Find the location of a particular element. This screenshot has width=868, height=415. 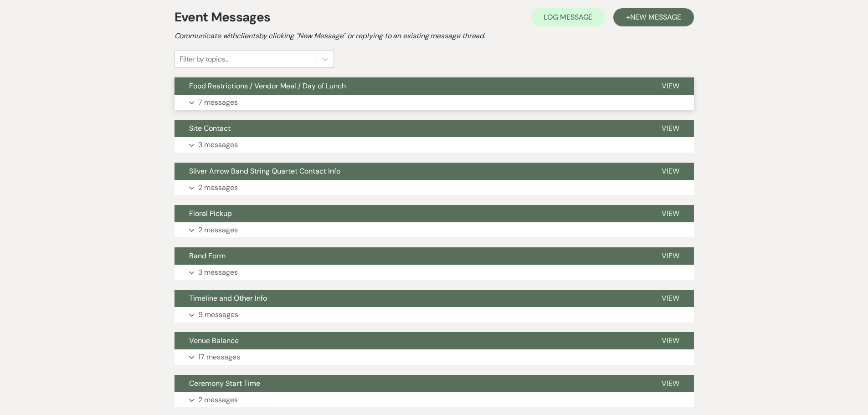

button: Food Restrictions / Vendor Meal / Day of Lunch is located at coordinates (410, 86).